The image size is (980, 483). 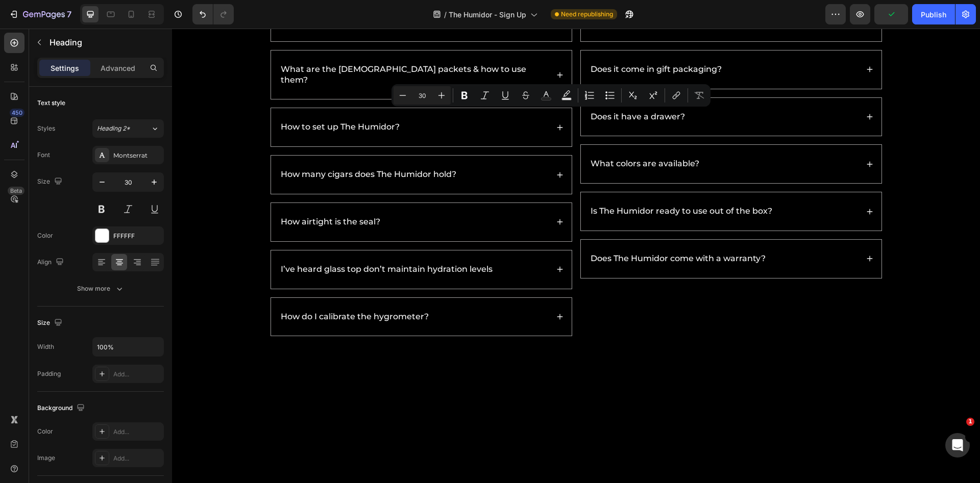 What do you see at coordinates (101, 288) in the screenshot?
I see `div: Show more` at bounding box center [101, 288].